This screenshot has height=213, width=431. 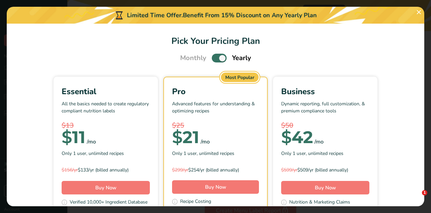 What do you see at coordinates (193, 58) in the screenshot?
I see `span: Monthly` at bounding box center [193, 58].